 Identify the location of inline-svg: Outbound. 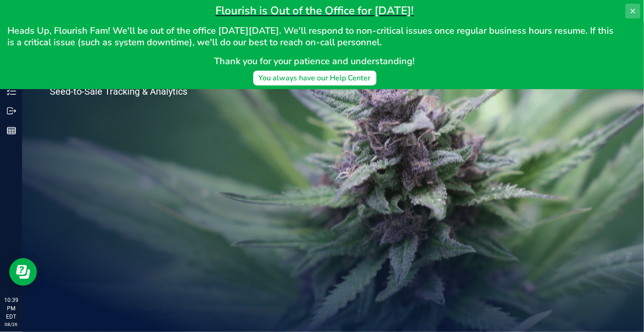
(11, 111).